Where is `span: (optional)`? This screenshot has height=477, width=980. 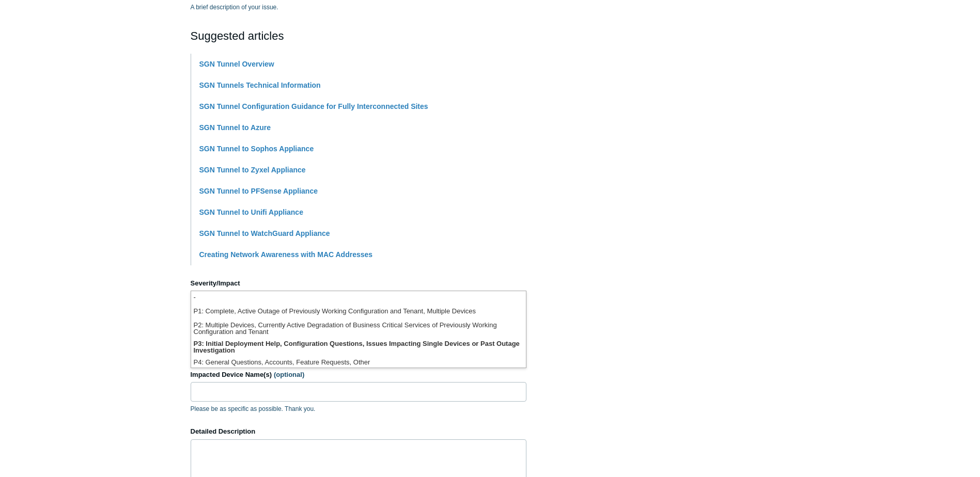 span: (optional) is located at coordinates (289, 374).